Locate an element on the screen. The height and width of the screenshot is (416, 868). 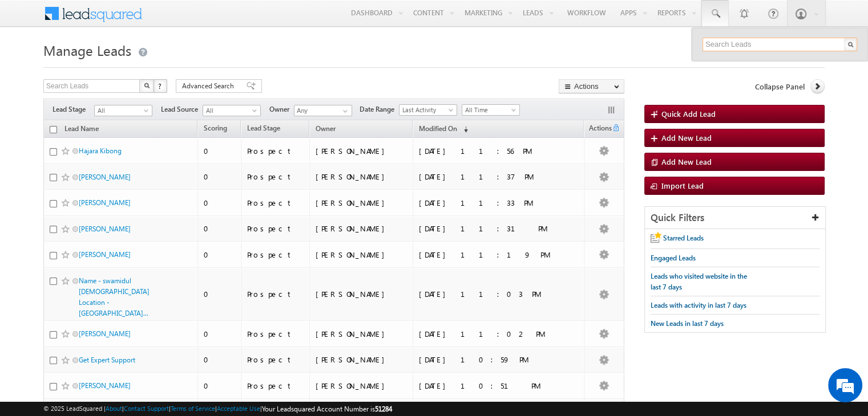
a: Modified On (sorted descending) is located at coordinates (444, 130).